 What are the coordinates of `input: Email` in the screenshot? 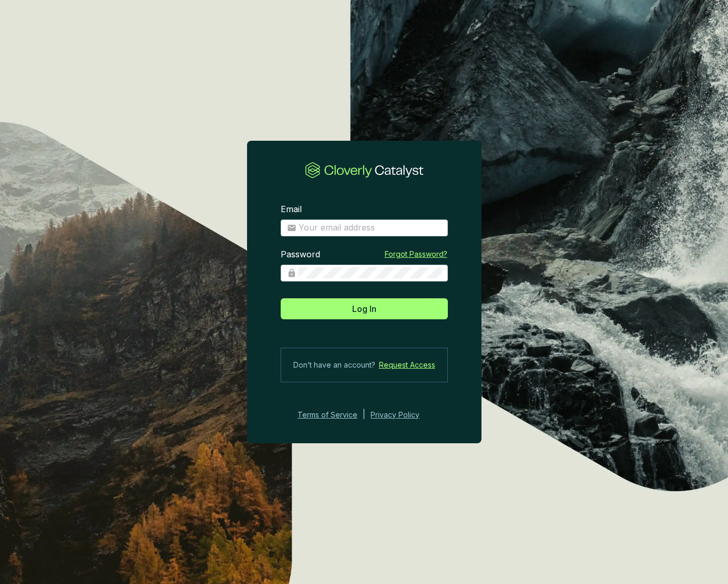 It's located at (370, 228).